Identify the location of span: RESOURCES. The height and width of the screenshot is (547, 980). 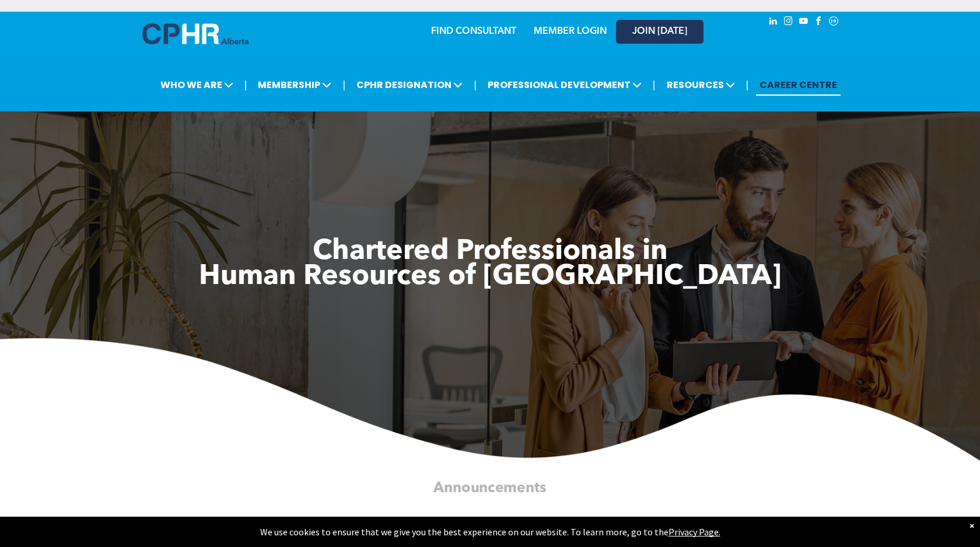
(700, 85).